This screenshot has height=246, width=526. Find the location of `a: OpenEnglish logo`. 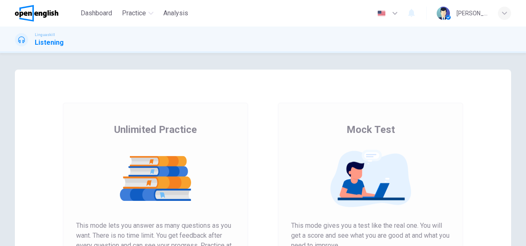

a: OpenEnglish logo is located at coordinates (46, 13).